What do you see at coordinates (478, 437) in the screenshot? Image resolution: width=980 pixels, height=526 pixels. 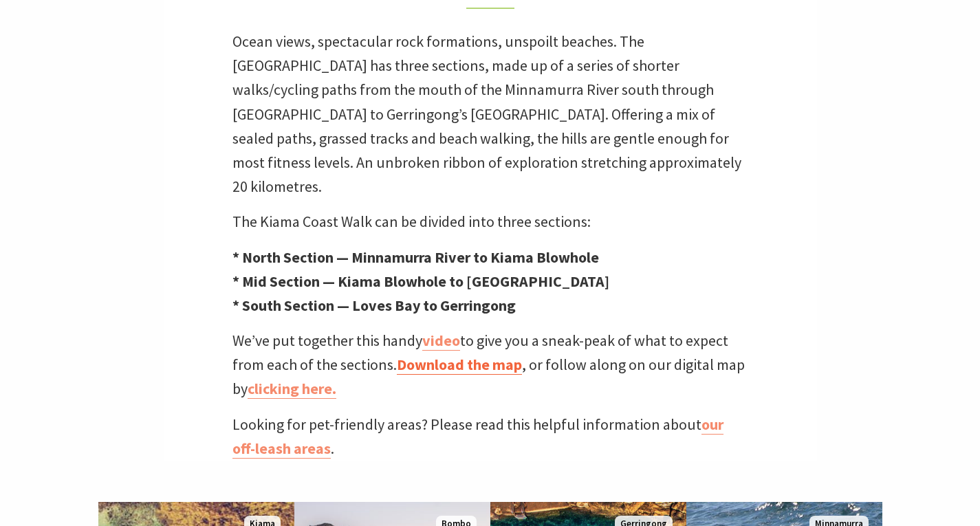 I see `a: our off-leash areas` at bounding box center [478, 437].